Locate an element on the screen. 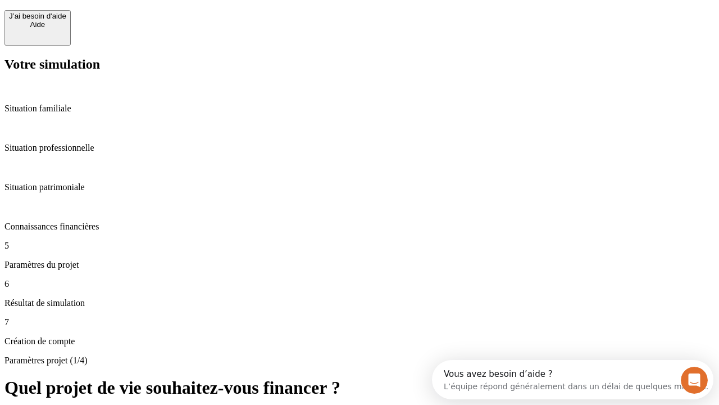 The height and width of the screenshot is (405, 719). div: Aide is located at coordinates (38, 24).